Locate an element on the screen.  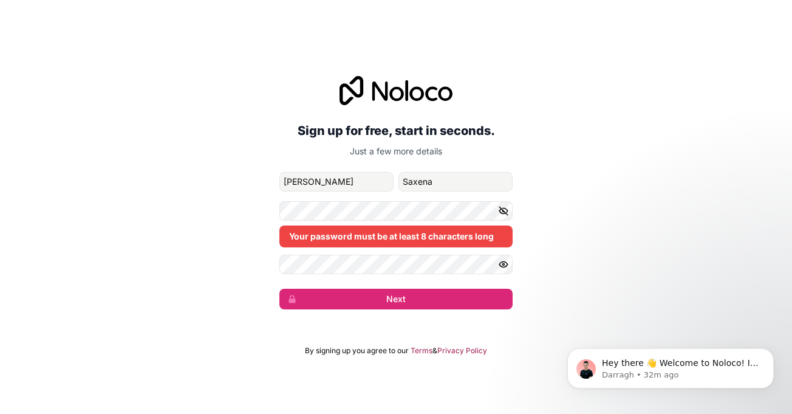
div: message notification from Darragh, 32m ago. Hey there 👋 Welcome to Noloco! If you have any questi... is located at coordinates (121, 46).